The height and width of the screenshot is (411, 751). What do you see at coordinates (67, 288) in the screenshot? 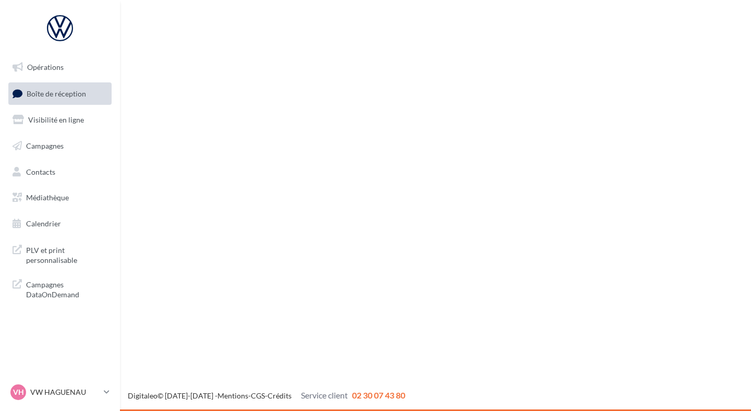
I see `span: Campagnes DataOnDemand` at bounding box center [67, 288].